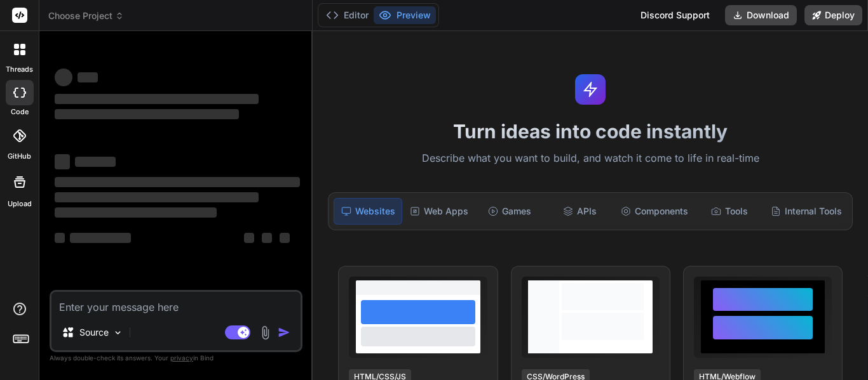 This screenshot has height=380, width=868. Describe the element at coordinates (590, 159) in the screenshot. I see `p: Describe what you want to build, and watch it come to life in real-time` at that location.